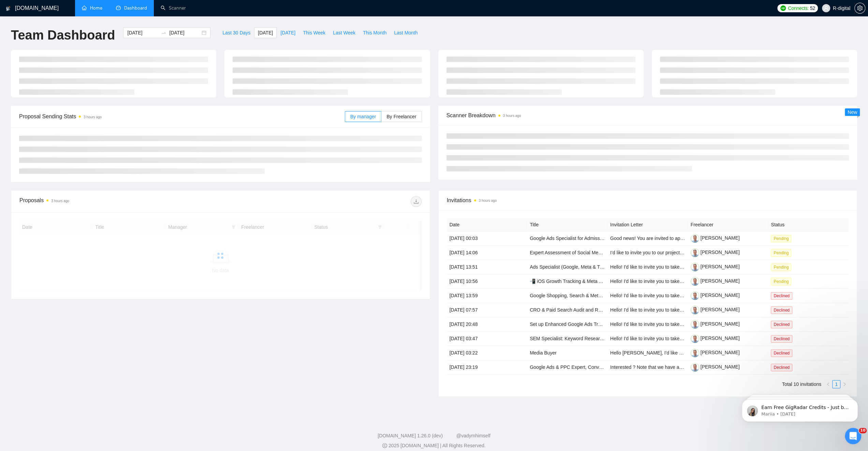  What do you see at coordinates (92, 8) in the screenshot?
I see `a: homeHome` at bounding box center [92, 8].